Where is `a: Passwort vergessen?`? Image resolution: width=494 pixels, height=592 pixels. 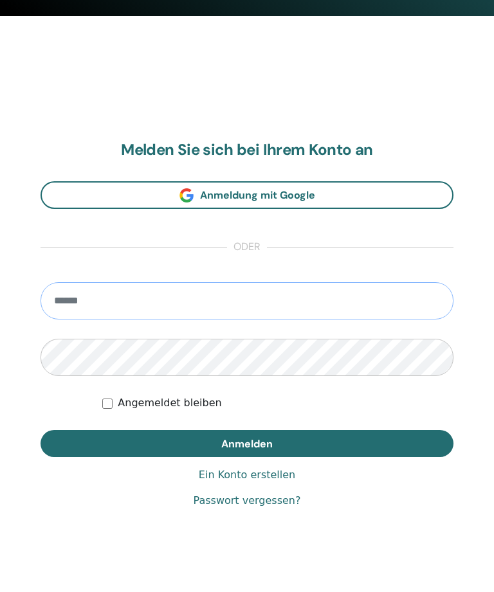
a: Passwort vergessen? is located at coordinates (247, 501).